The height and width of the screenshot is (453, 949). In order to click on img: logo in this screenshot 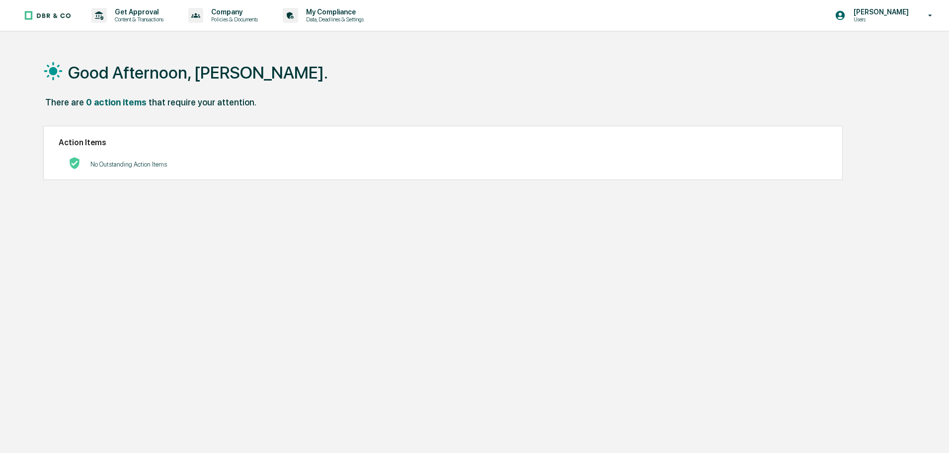, I will do `click(48, 15)`.